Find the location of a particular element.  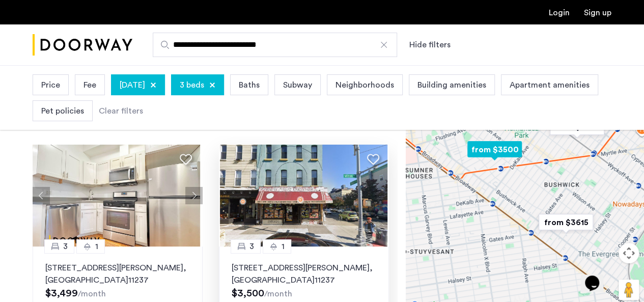

a: Cazamio Logo is located at coordinates (83, 45).